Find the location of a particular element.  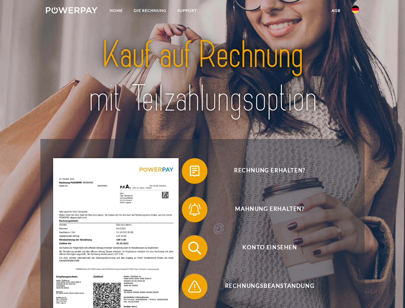

img: logo-powerpay-white.svg is located at coordinates (71, 10).